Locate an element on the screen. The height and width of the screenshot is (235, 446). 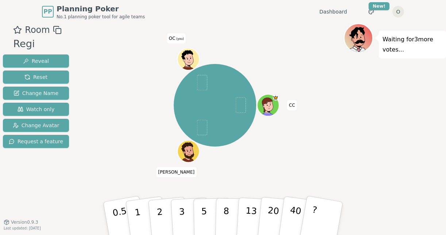
span: Version 0.9.3 is located at coordinates (24, 222).